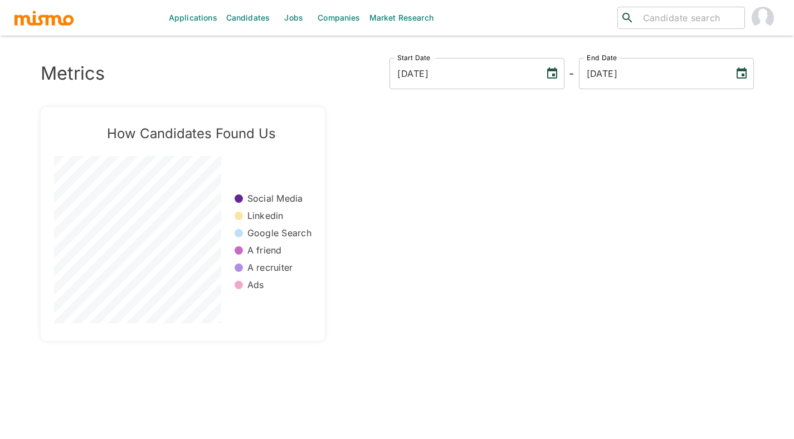 This screenshot has height=439, width=794. Describe the element at coordinates (256, 285) in the screenshot. I see `p: Ads` at that location.